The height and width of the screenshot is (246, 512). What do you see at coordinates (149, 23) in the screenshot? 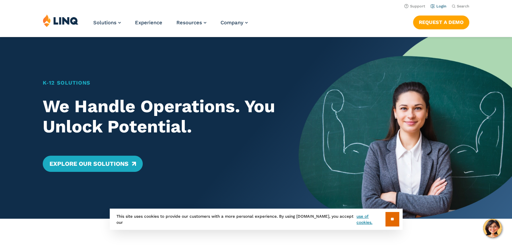
I see `a: Experience` at bounding box center [149, 23].